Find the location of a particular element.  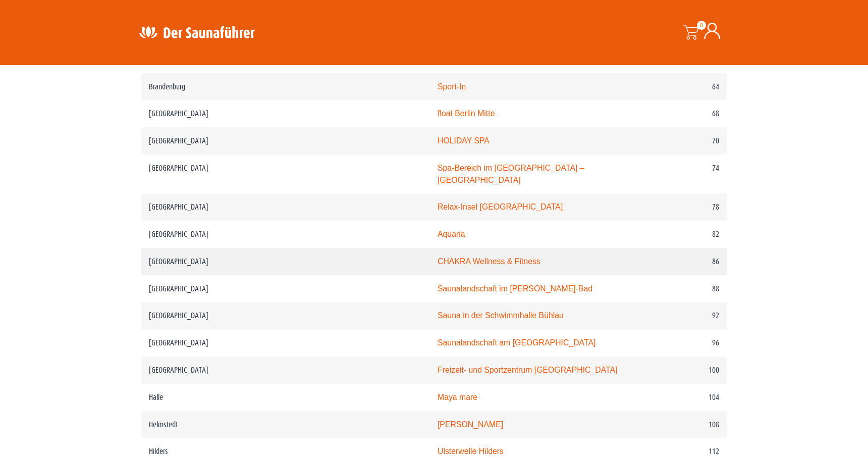

a: HOLIDAY SPA is located at coordinates (463, 141).